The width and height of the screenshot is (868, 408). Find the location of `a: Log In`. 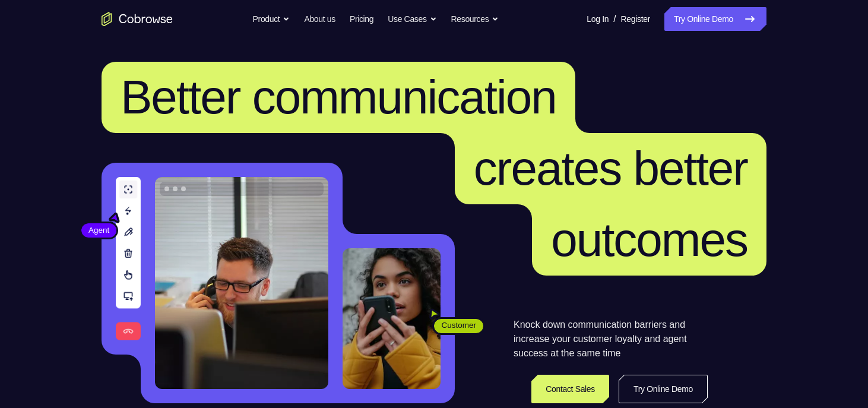

a: Log In is located at coordinates (597, 19).